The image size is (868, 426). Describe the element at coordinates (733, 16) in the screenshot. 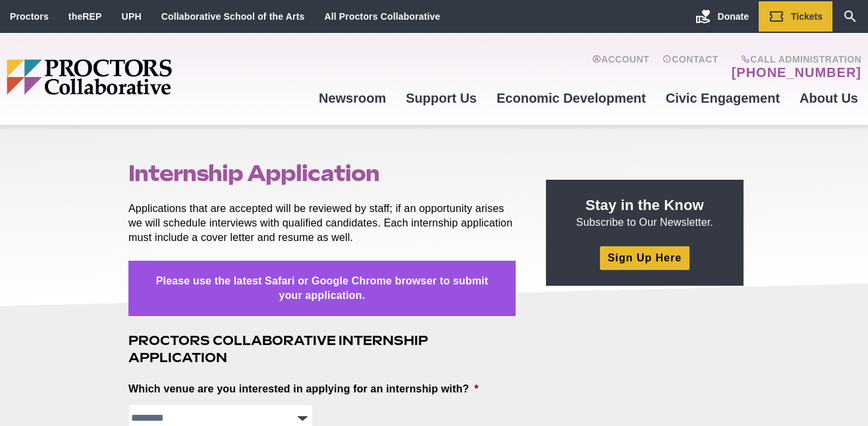

I see `span: Donate` at that location.